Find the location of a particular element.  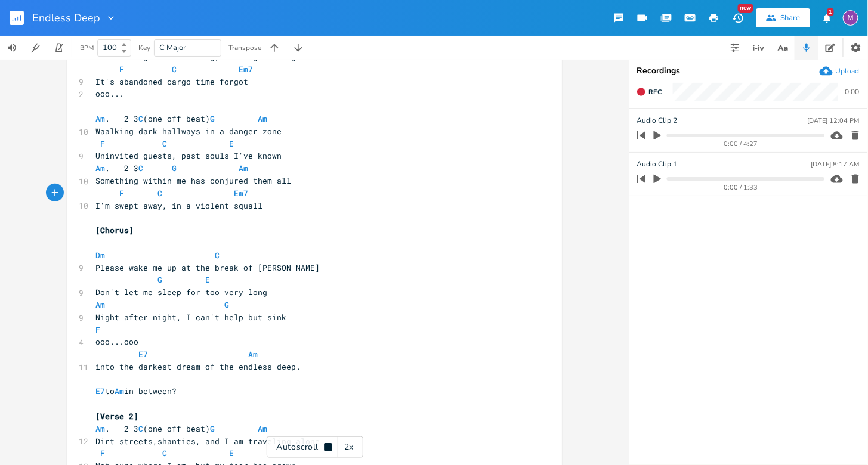

span: Night after night, I can't help but sink is located at coordinates (191, 317).